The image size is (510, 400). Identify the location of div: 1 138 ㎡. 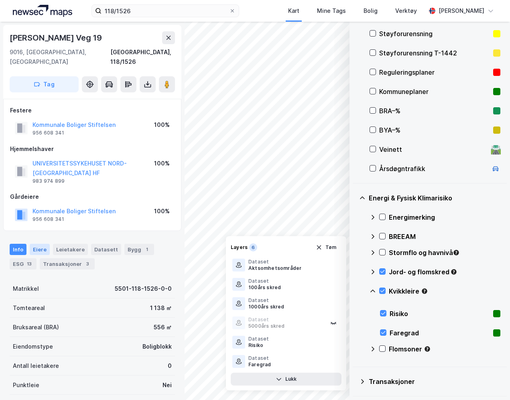
(161, 308).